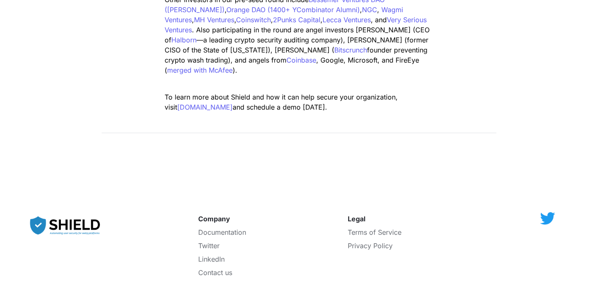  I want to click on span: Contact us, so click(215, 273).